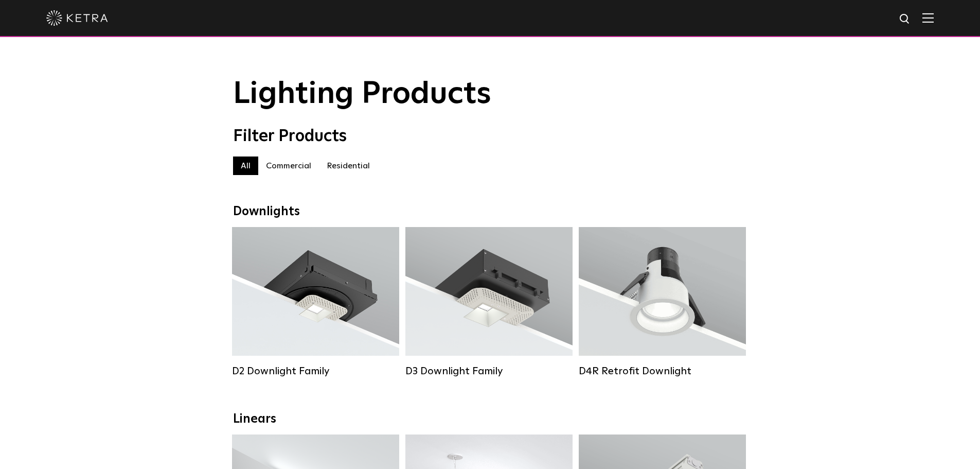 Image resolution: width=980 pixels, height=469 pixels. What do you see at coordinates (316, 371) in the screenshot?
I see `div: D2 Downlight Family` at bounding box center [316, 371].